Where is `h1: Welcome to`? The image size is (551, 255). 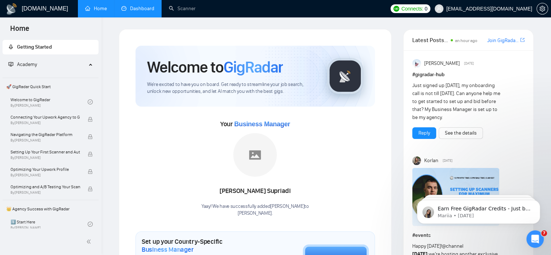
h1: Welcome to is located at coordinates (215, 67).